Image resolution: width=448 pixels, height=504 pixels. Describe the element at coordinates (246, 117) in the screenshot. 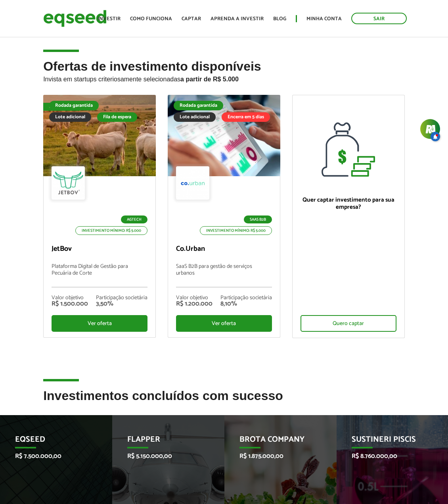

I see `div: Encerra em 5 dias` at that location.